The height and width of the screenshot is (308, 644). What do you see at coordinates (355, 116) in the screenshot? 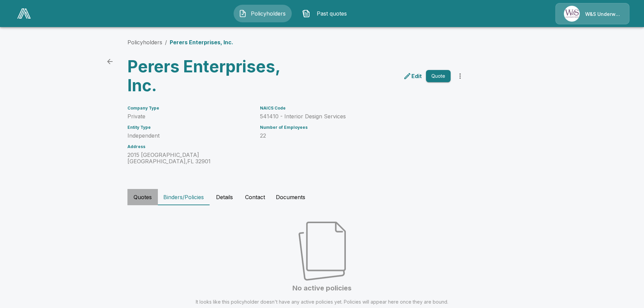
I see `p: 541410 - Interior Design Services` at bounding box center [355, 116].